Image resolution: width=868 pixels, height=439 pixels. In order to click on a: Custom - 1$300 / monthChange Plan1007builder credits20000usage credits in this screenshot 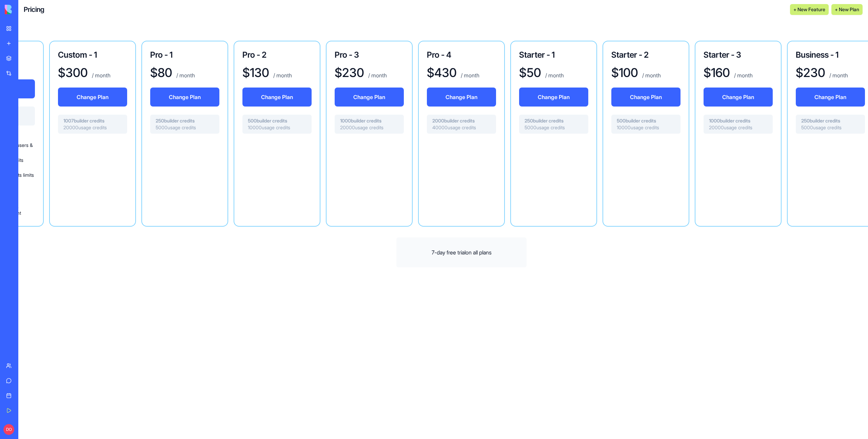, I will do `click(92, 134)`.